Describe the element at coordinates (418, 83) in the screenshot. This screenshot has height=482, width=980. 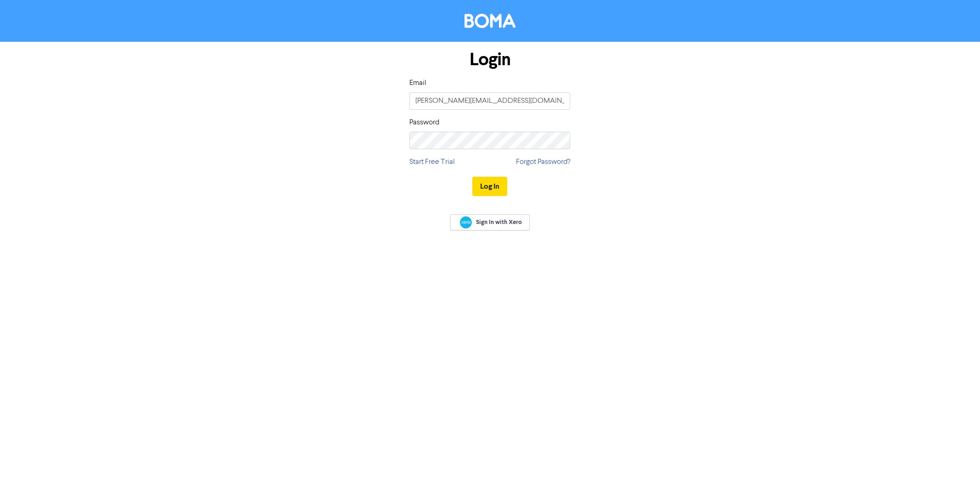
I see `label: Email` at that location.